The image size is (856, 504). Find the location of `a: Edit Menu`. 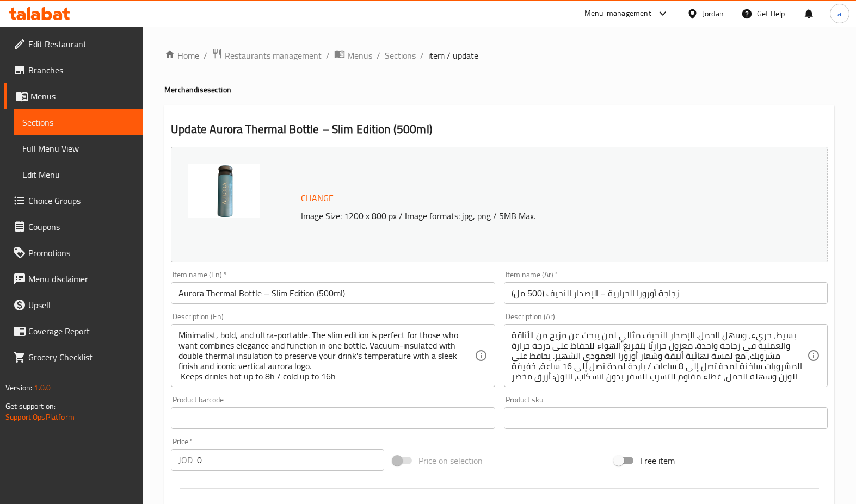

a: Edit Menu is located at coordinates (79, 175).